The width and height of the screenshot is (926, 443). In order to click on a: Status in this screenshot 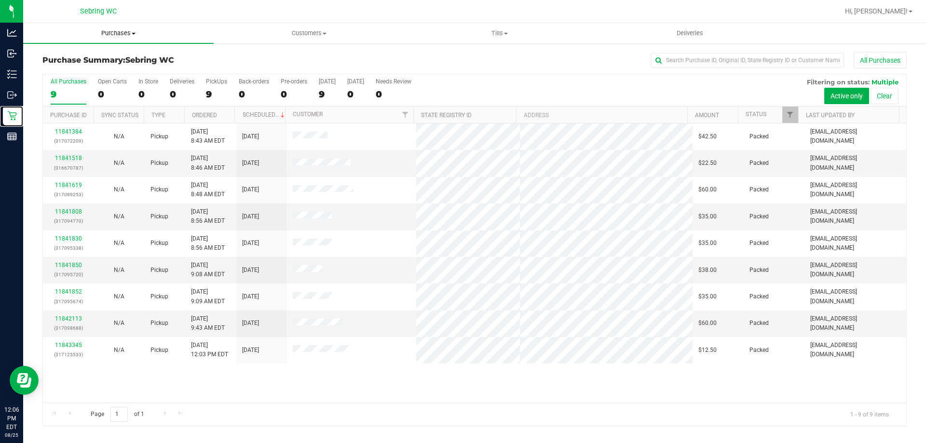, I will do `click(756, 114)`.